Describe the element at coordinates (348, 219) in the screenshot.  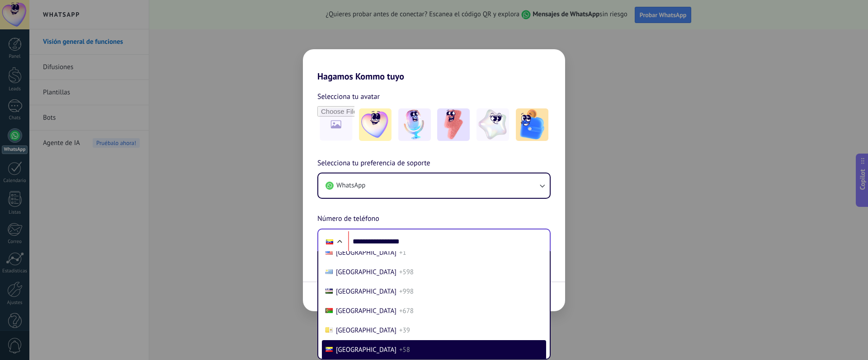
I see `span: Número de teléfono` at that location.